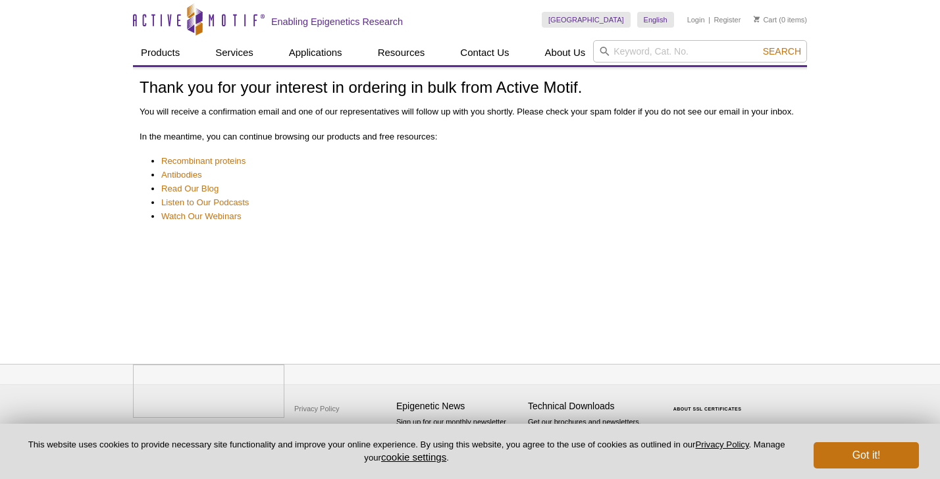 This screenshot has width=940, height=479. Describe the element at coordinates (459, 439) in the screenshot. I see `p: Sign up for our monthly newsletter highlighting recent publications in the field of epigenetics.` at that location.